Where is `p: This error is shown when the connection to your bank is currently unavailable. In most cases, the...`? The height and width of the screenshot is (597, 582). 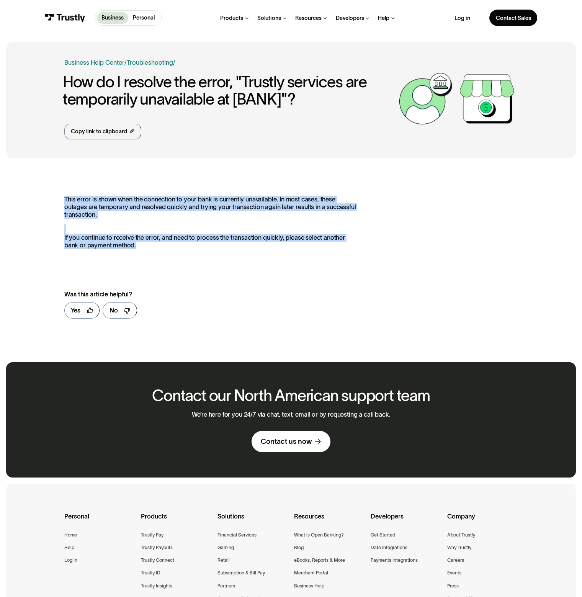 p: This error is shown when the connection to your bank is currently unavailable. In most cases, the... is located at coordinates (210, 207).